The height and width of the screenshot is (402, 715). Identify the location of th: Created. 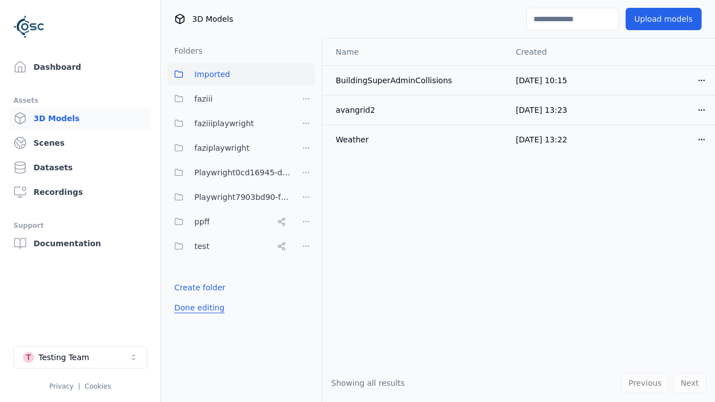
(559, 52).